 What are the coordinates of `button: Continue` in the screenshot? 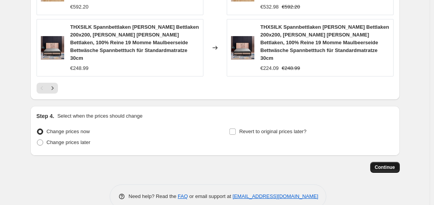 It's located at (385, 167).